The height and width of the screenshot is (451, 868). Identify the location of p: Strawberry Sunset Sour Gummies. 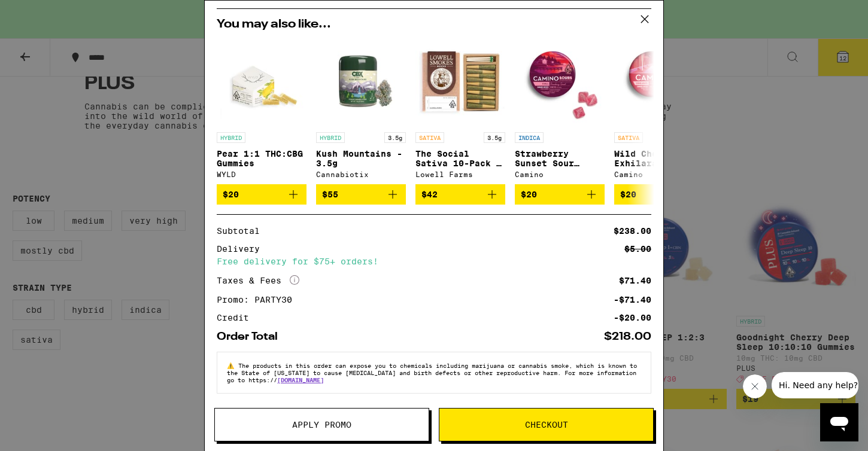
(560, 159).